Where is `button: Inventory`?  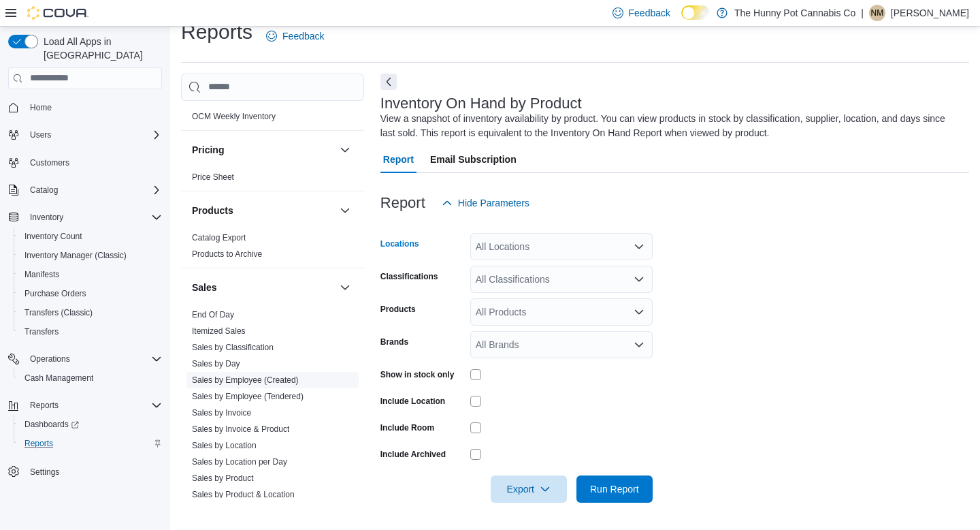
button: Inventory is located at coordinates (85, 217).